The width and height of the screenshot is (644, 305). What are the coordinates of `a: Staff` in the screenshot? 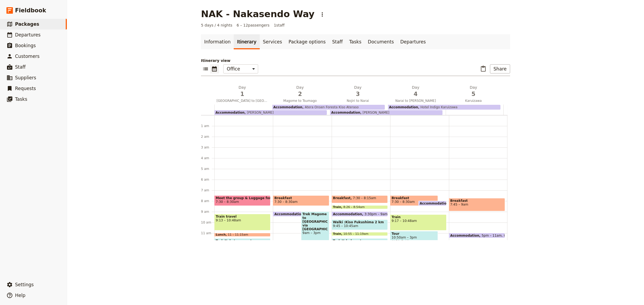 It's located at (338, 42).